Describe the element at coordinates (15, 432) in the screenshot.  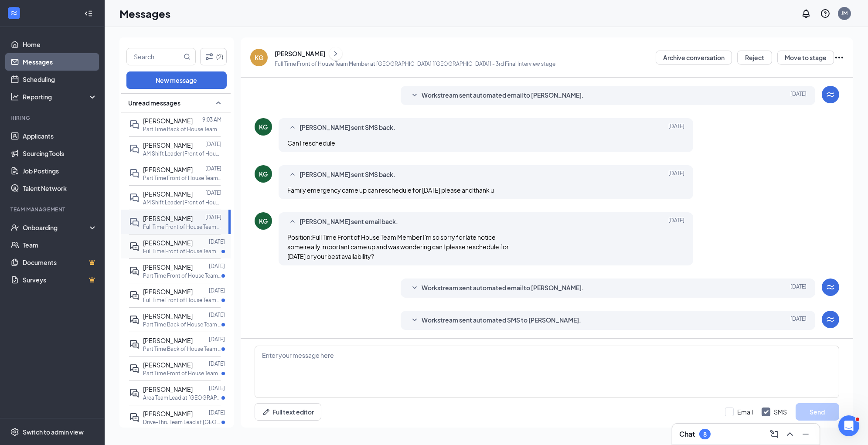
I see `svg: Settings` at that location.